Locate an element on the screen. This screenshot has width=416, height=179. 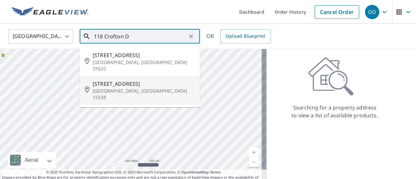
div: OR is located at coordinates (239, 36).